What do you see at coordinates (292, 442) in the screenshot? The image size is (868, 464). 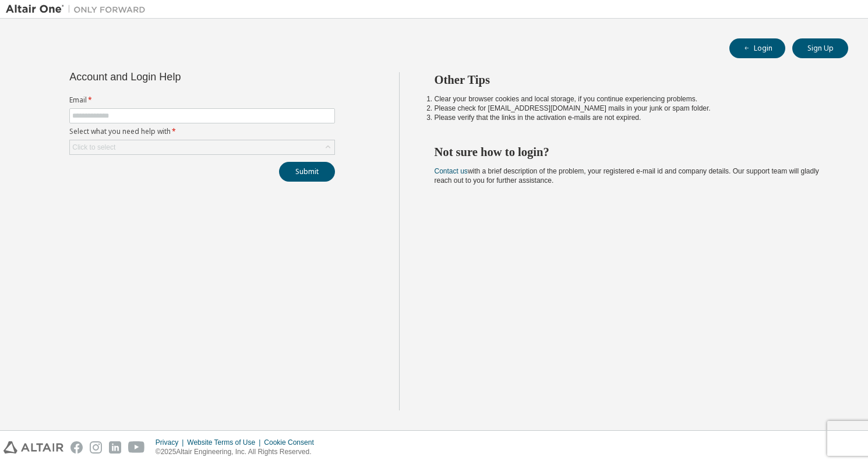 I see `div: Cookie Consent` at bounding box center [292, 442].